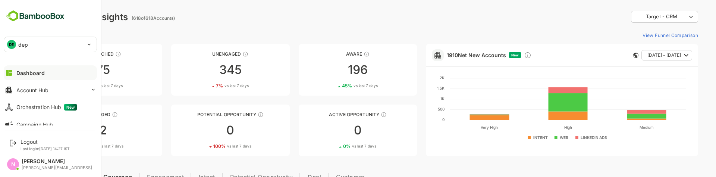 Image resolution: width=716 pixels, height=177 pixels. Describe the element at coordinates (642, 35) in the screenshot. I see `button: View Funnel Comparison` at that location.